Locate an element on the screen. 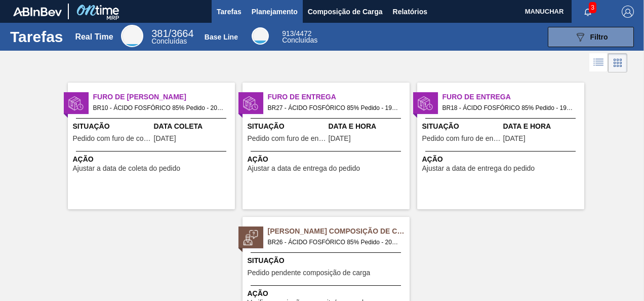 The image size is (644, 301). div: Visão em Lista is located at coordinates (599, 63).